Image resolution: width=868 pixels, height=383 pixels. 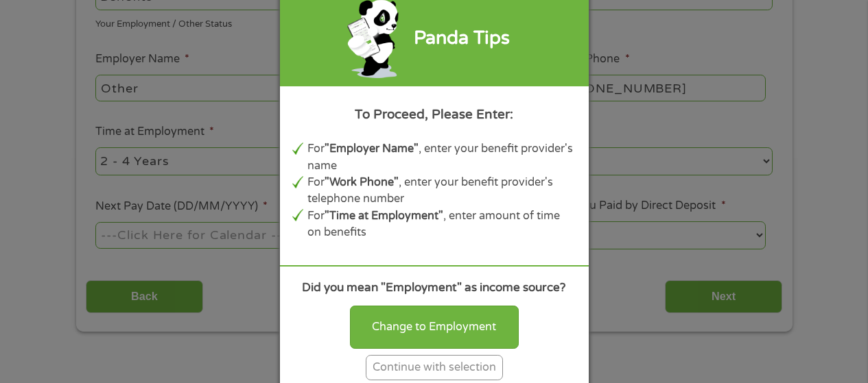 I want to click on div: Did you mean "Employment" as income source?, so click(x=434, y=288).